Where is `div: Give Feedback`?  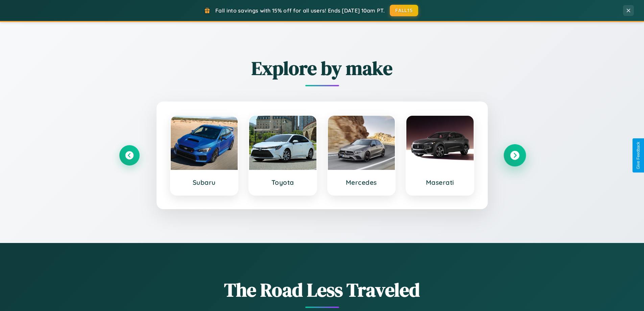
div: Give Feedback is located at coordinates (638, 155).